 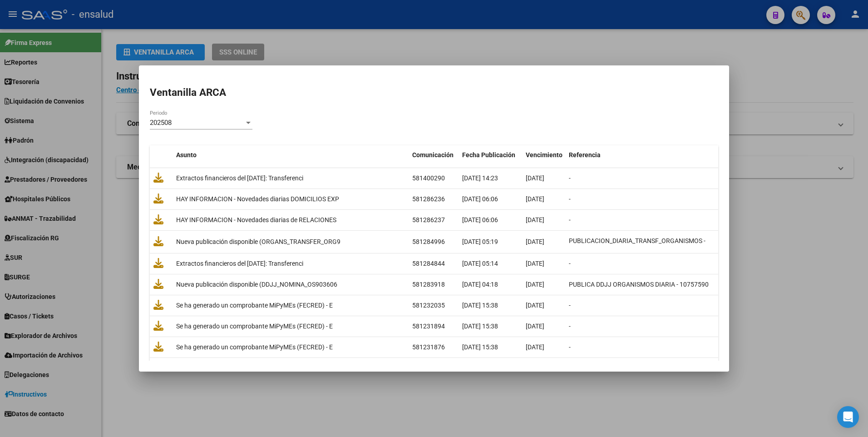 I want to click on span: Nueva publicación disponible (ORGANS_TRANSFER_ORG9, so click(x=258, y=242).